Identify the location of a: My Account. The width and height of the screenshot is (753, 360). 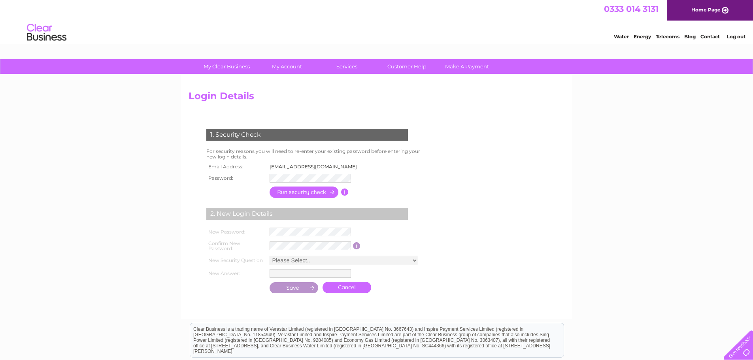
(287, 66).